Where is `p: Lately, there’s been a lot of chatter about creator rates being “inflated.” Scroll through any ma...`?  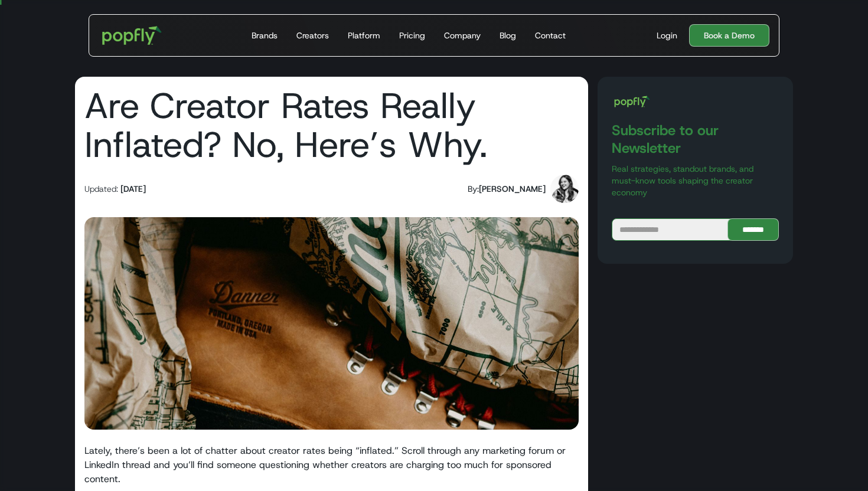
p: Lately, there’s been a lot of chatter about creator rates being “inflated.” Scroll through any ma... is located at coordinates (331, 466).